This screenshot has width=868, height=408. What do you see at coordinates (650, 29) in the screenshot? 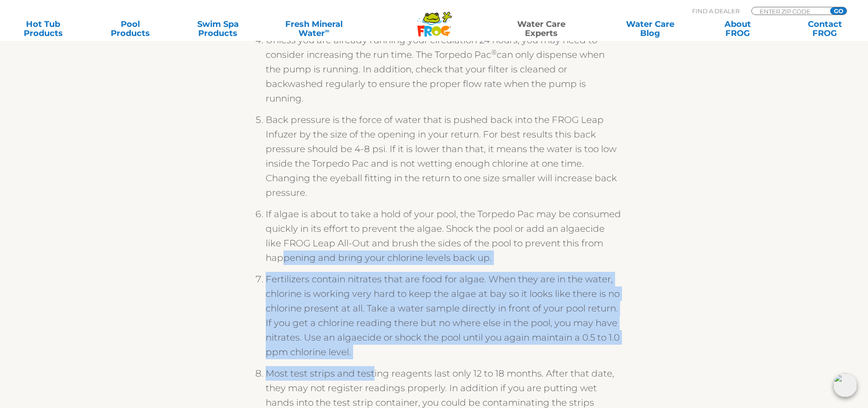
I see `a: Water CareBlog` at bounding box center [650, 29].